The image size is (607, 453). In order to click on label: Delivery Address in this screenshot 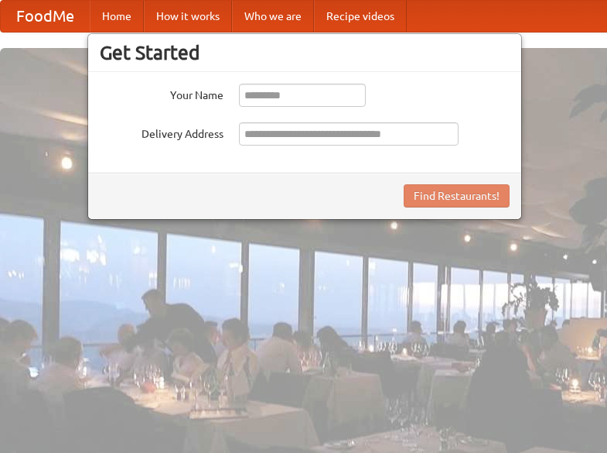, I will do `click(162, 132)`.